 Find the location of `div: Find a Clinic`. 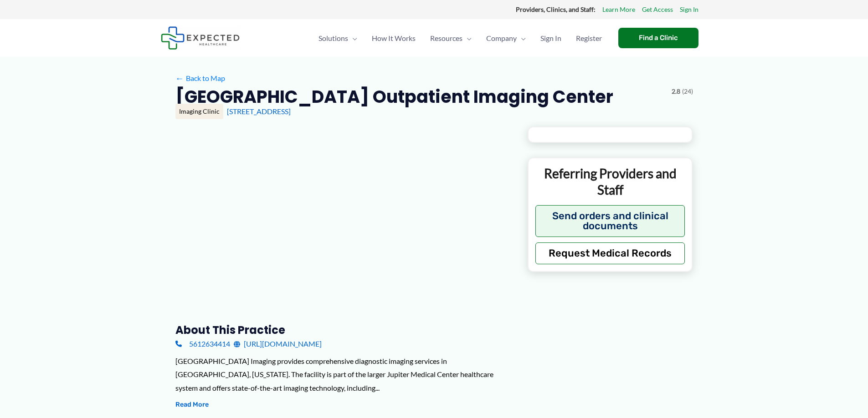

div: Find a Clinic is located at coordinates (658, 38).